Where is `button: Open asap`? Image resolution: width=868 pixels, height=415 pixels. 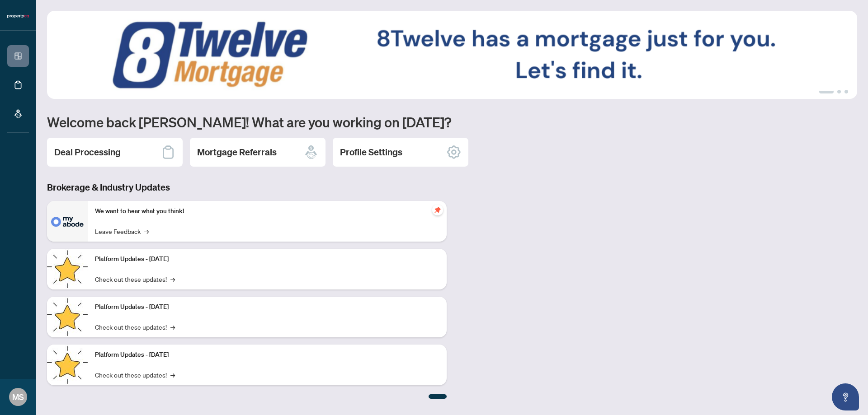 button: Open asap is located at coordinates (845, 397).